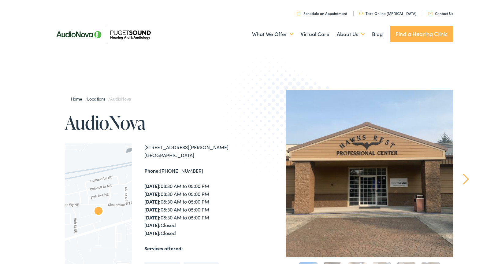 This screenshot has width=498, height=265. Describe the element at coordinates (465, 178) in the screenshot. I see `a: Next` at that location.